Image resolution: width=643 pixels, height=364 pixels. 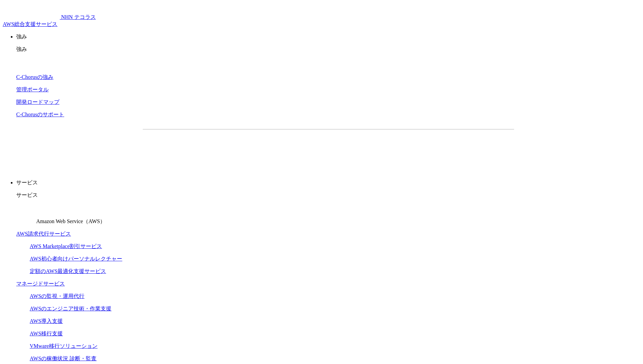 I want to click on a: AWS総合支援サービス C-Chorus NHN テコラスAWS総合支援サービス, so click(x=49, y=21).